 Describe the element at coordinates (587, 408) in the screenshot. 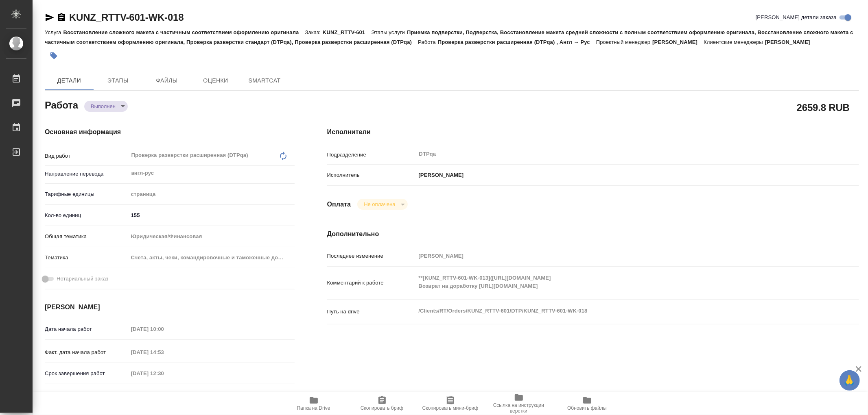

I see `span: Обновить файлы` at that location.